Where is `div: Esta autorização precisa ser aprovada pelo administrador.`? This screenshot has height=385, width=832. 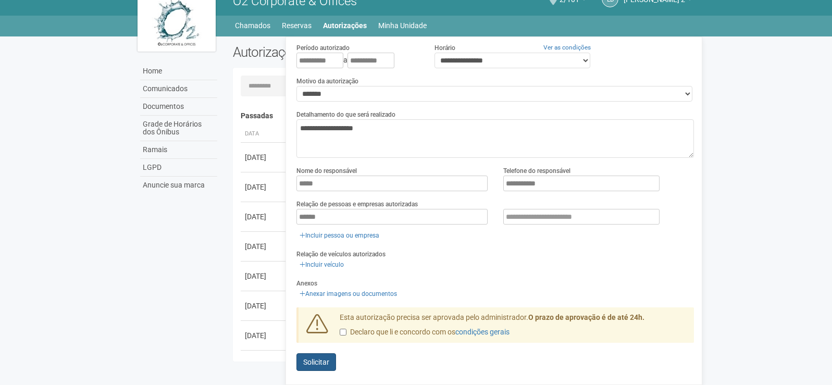 div: Esta autorização precisa ser aprovada pelo administrador. is located at coordinates (513, 328).